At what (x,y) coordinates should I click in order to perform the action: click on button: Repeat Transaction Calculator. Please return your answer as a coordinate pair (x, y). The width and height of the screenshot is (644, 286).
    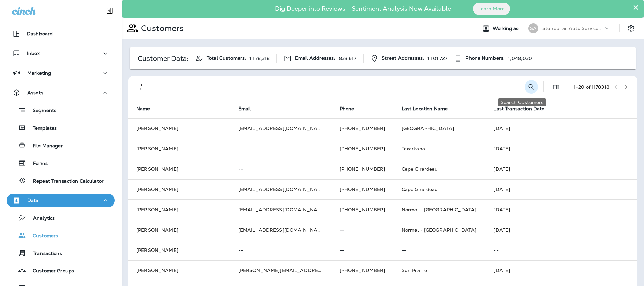
    Looking at the image, I should click on (61, 181).